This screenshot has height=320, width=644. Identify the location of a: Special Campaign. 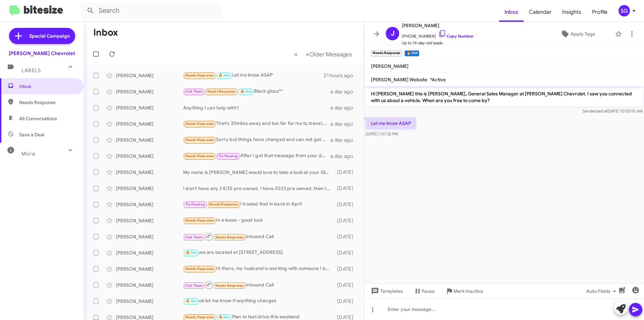
(42, 36).